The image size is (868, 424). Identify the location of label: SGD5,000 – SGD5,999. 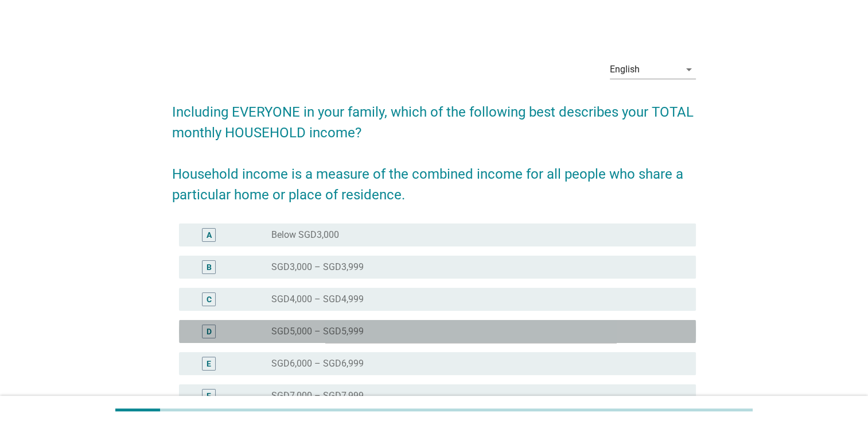
(317, 331).